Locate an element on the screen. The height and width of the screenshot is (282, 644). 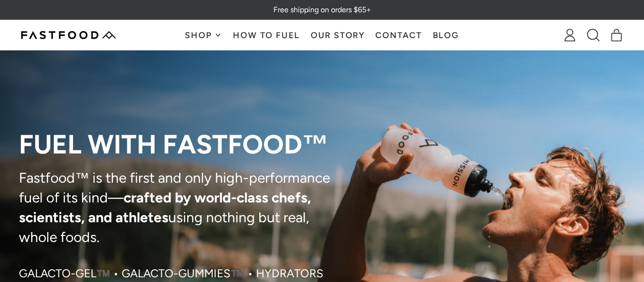
a: Blog is located at coordinates (445, 35).